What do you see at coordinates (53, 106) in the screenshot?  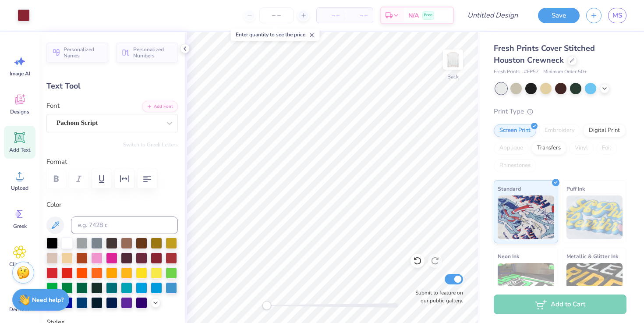 I see `label: Font` at bounding box center [53, 106].